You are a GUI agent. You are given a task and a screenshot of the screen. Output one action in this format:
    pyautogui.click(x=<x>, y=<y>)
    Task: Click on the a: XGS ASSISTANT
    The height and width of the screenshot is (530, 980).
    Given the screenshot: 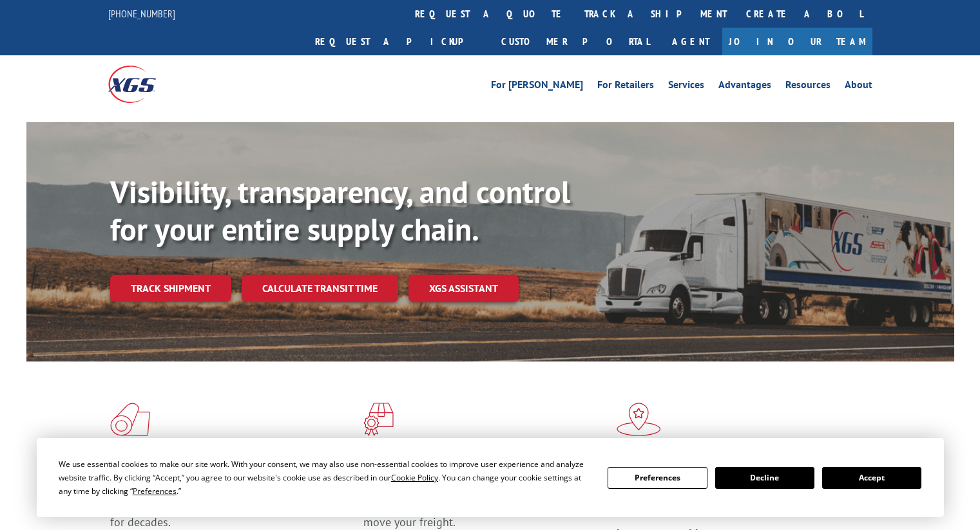 What is the action you would take?
    pyautogui.click(x=464, y=288)
    